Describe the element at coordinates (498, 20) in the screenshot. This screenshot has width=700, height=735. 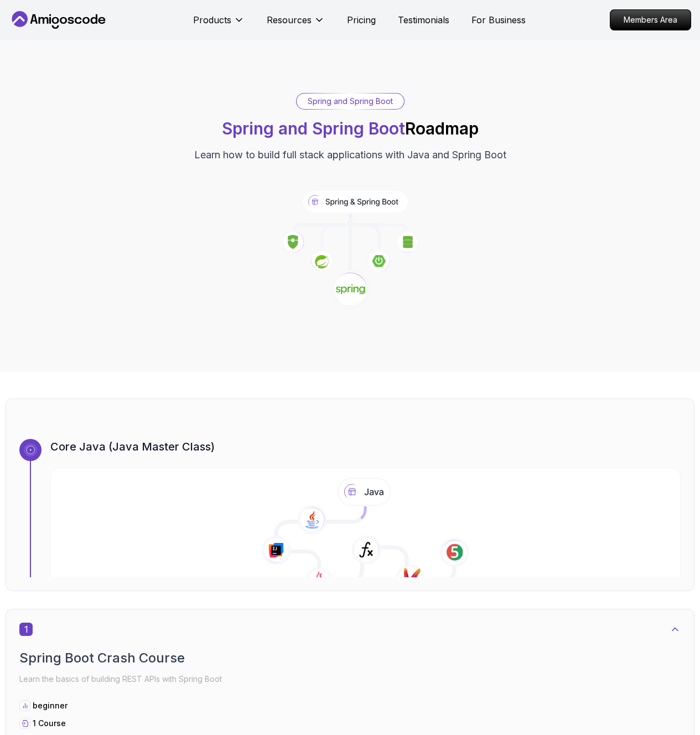
I see `a: For Business` at that location.